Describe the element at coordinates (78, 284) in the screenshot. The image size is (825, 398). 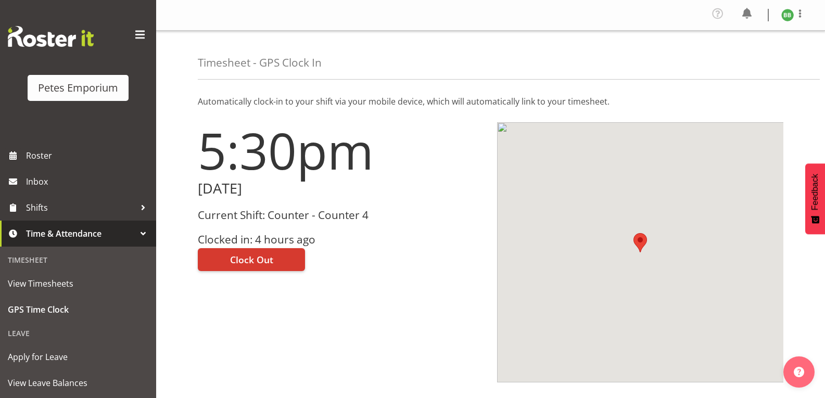
I see `span: View Timesheets` at that location.